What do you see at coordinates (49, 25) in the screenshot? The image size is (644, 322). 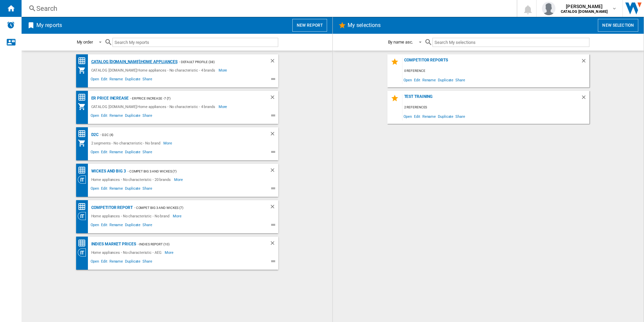 I see `h2: My reports` at bounding box center [49, 25].